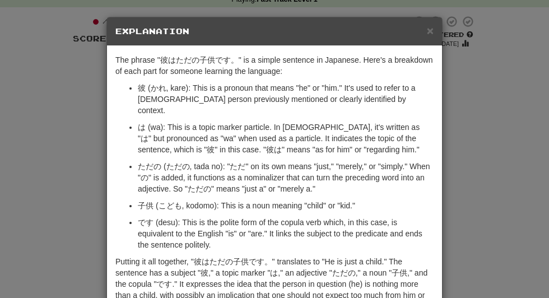  I want to click on p: 子供 (こども, kodomo): This is a noun meaning "child" or "kid.", so click(286, 206).